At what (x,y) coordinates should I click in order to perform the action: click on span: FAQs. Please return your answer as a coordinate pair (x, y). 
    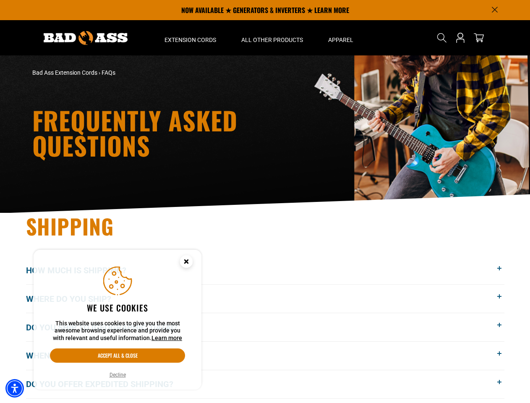
    Looking at the image, I should click on (108, 73).